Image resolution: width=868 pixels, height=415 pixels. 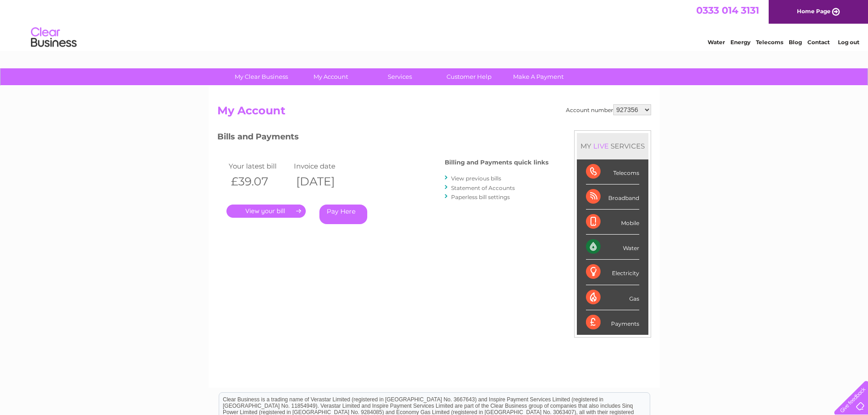 I want to click on img: logo.png, so click(x=53, y=37).